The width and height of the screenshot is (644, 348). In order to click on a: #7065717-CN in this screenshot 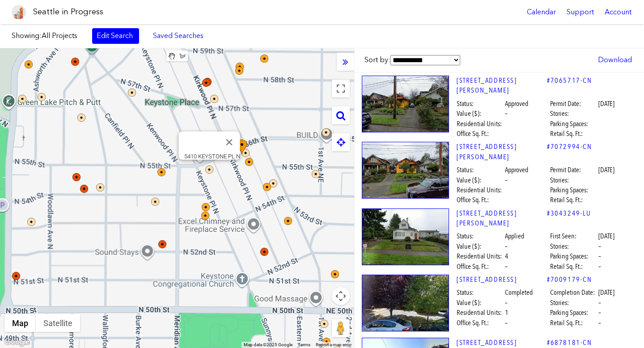, I will do `click(569, 81)`.